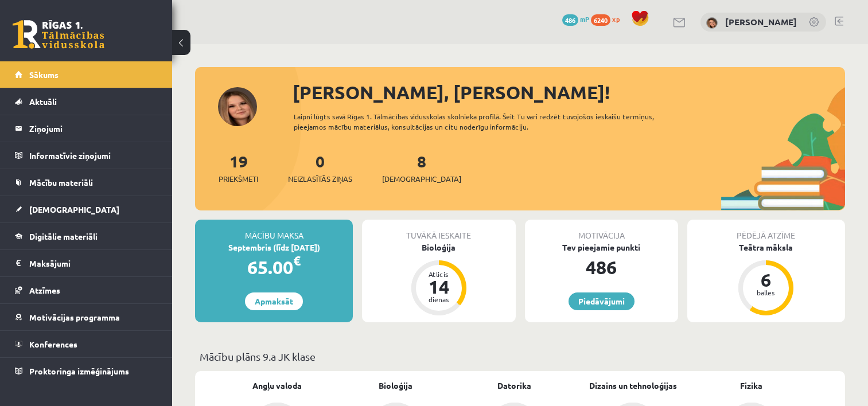  Describe the element at coordinates (601, 20) in the screenshot. I see `span: 6240` at that location.